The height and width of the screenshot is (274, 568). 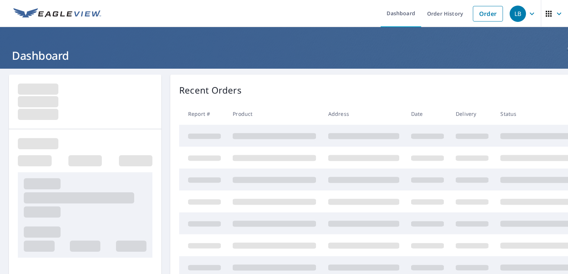 What do you see at coordinates (57, 14) in the screenshot?
I see `img: EV Logo` at bounding box center [57, 14].